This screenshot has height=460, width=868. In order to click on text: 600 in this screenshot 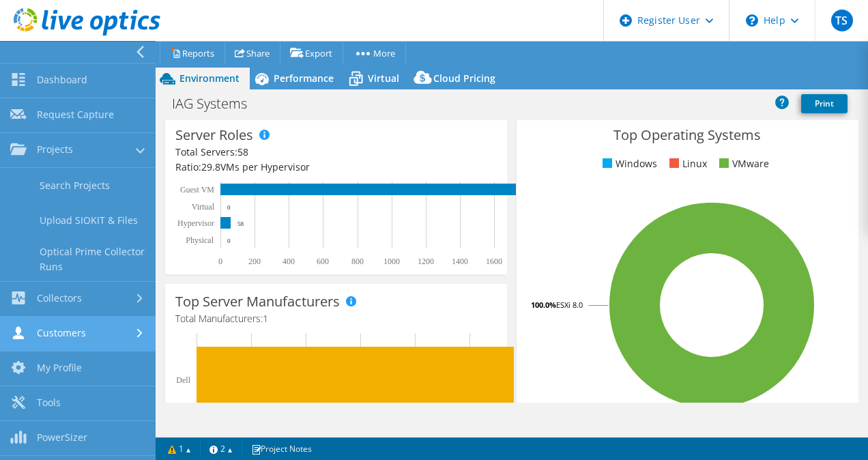, I will do `click(323, 261)`.